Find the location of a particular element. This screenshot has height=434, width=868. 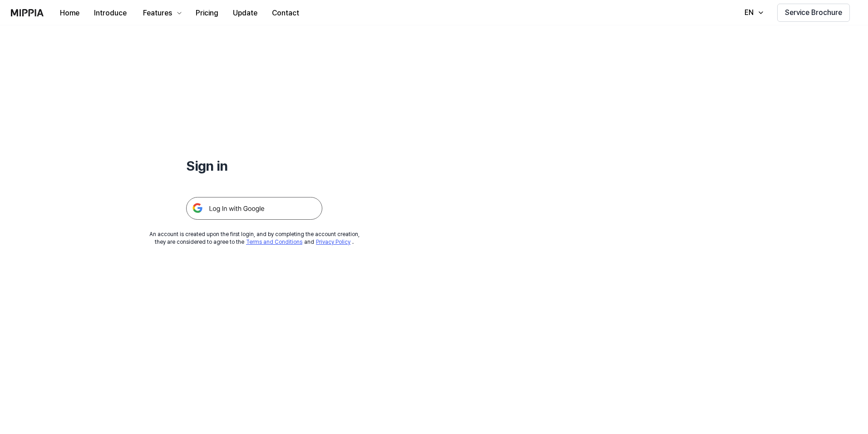

h1: Sign in is located at coordinates (254, 166).